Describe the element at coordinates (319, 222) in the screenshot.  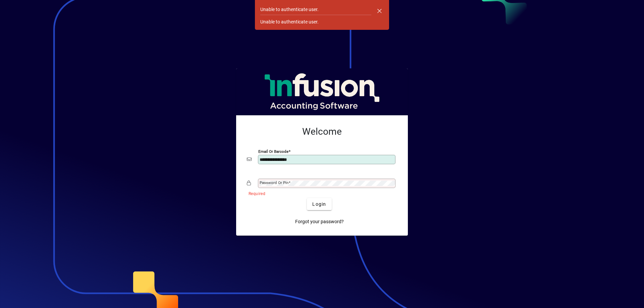
I see `a: Forgot your password?` at that location.